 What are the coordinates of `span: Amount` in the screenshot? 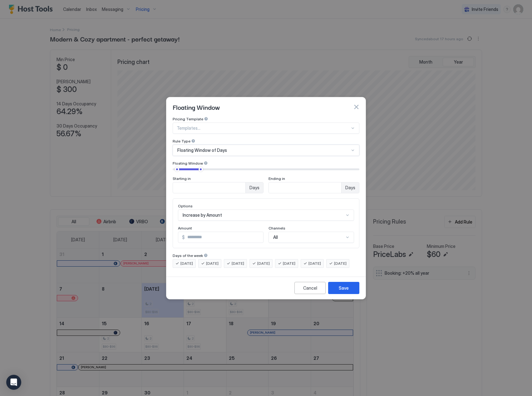 It's located at (185, 228).